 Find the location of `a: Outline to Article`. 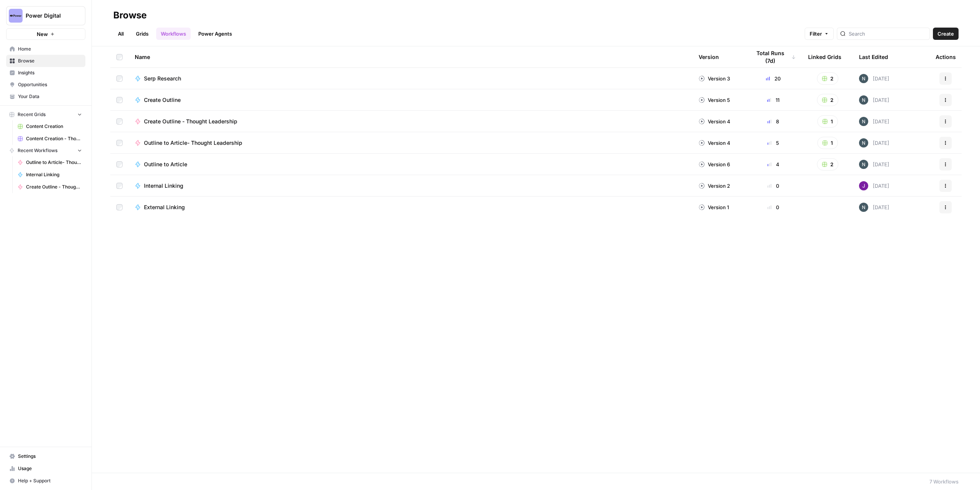

a: Outline to Article is located at coordinates (411, 164).